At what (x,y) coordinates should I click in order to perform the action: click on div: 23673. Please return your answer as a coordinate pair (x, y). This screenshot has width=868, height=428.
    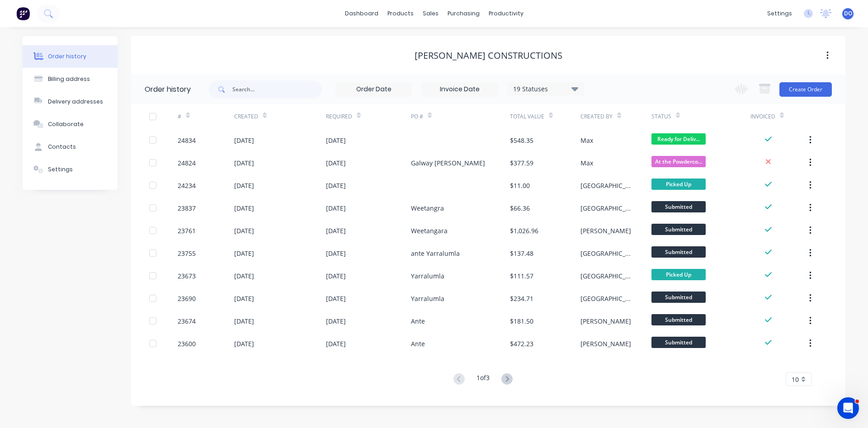
    Looking at the image, I should click on (187, 276).